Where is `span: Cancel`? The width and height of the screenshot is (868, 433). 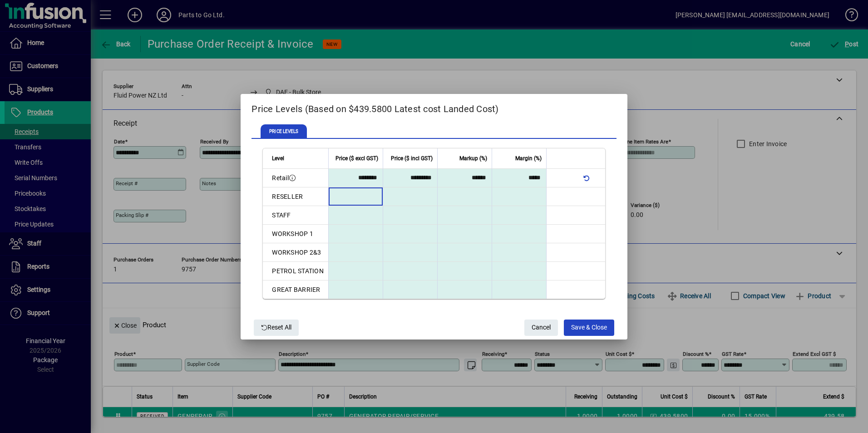 span: Cancel is located at coordinates (541, 327).